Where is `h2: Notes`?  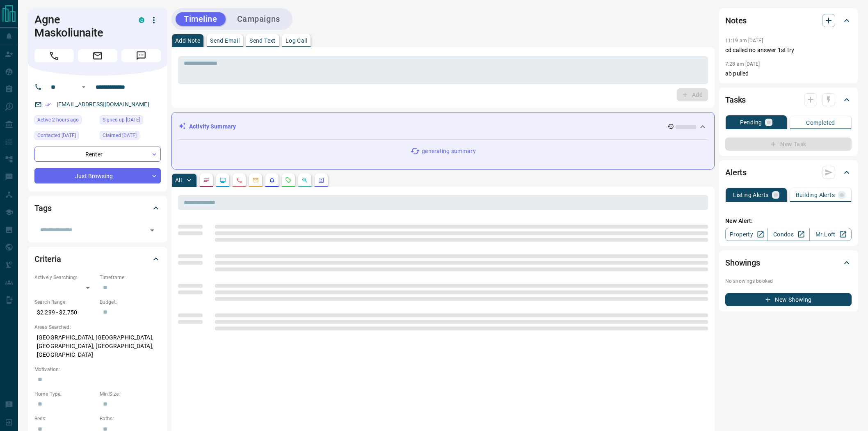 h2: Notes is located at coordinates (736, 20).